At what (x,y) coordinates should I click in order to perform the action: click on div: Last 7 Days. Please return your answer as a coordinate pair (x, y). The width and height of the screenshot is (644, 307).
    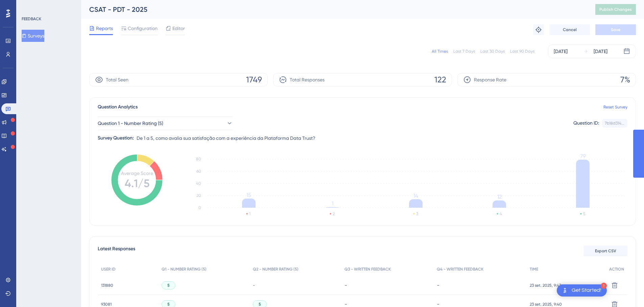
    Looking at the image, I should click on (464, 51).